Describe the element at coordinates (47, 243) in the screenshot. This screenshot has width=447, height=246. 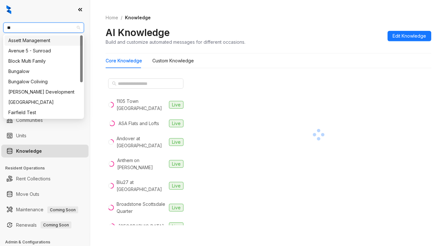
I see `h3: Admin & Configurations` at that location.